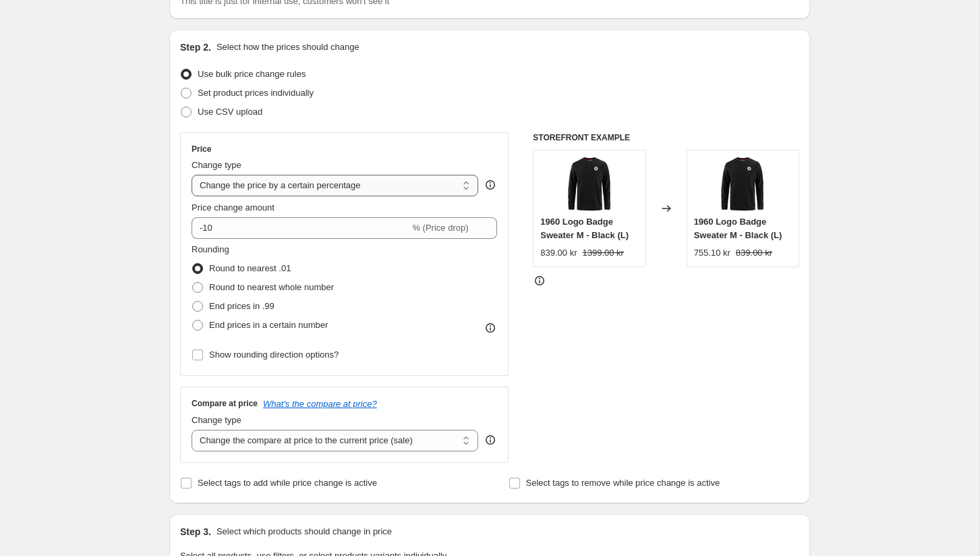  I want to click on span: Round to nearest .01, so click(250, 268).